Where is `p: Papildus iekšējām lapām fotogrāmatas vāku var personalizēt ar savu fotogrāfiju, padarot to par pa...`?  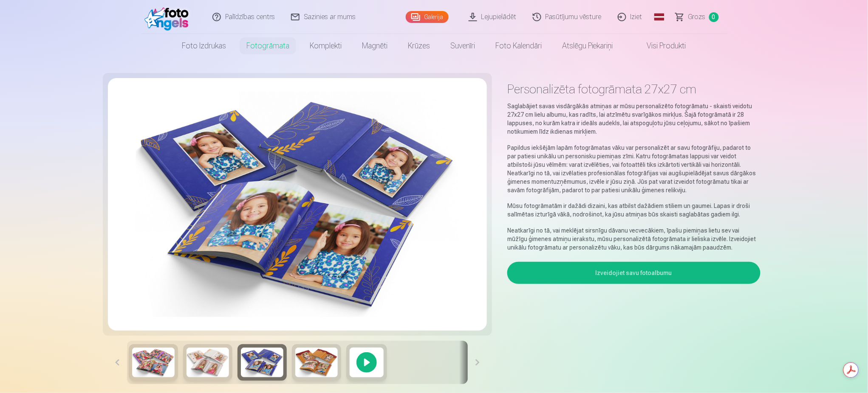 p: Papildus iekšējām lapām fotogrāmatas vāku var personalizēt ar savu fotogrāfiju, padarot to par pa... is located at coordinates (633, 169).